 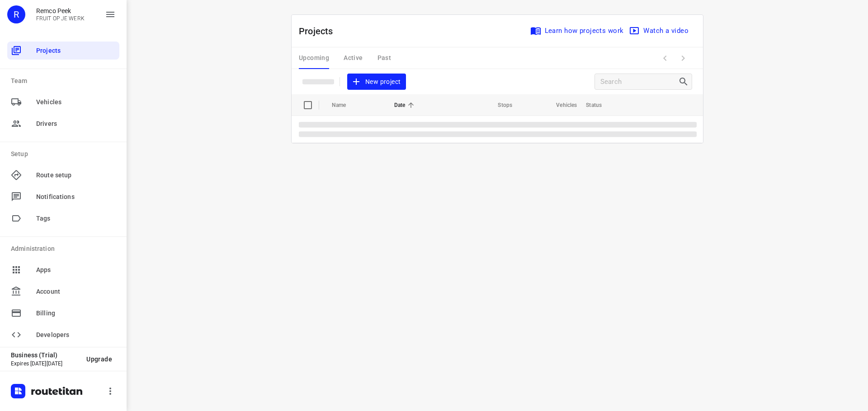 What do you see at coordinates (45, 355) in the screenshot?
I see `p: Business (Trial)` at bounding box center [45, 355].